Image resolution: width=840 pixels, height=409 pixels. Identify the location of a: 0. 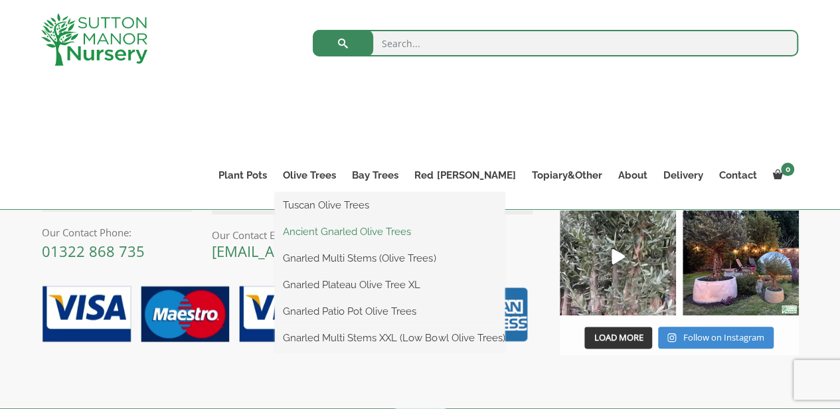
(780, 175).